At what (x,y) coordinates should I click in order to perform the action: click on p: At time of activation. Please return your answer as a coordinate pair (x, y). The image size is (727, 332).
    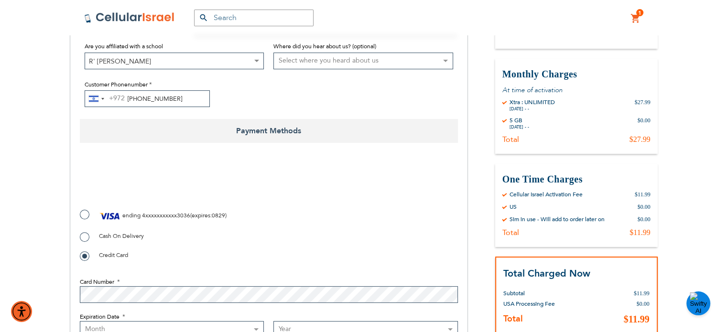
    Looking at the image, I should click on (576, 90).